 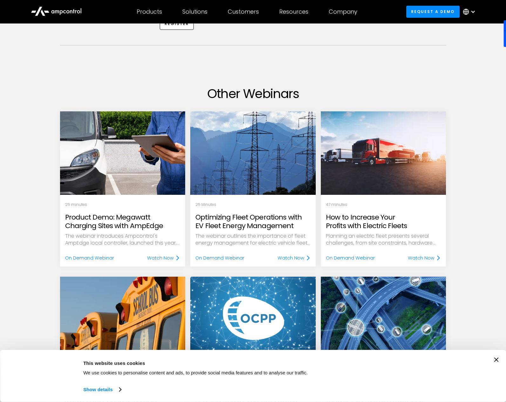 What do you see at coordinates (383, 318) in the screenshot?
I see `img: telematics in ev charging explained for fleets with ev charging expert` at bounding box center [383, 318].